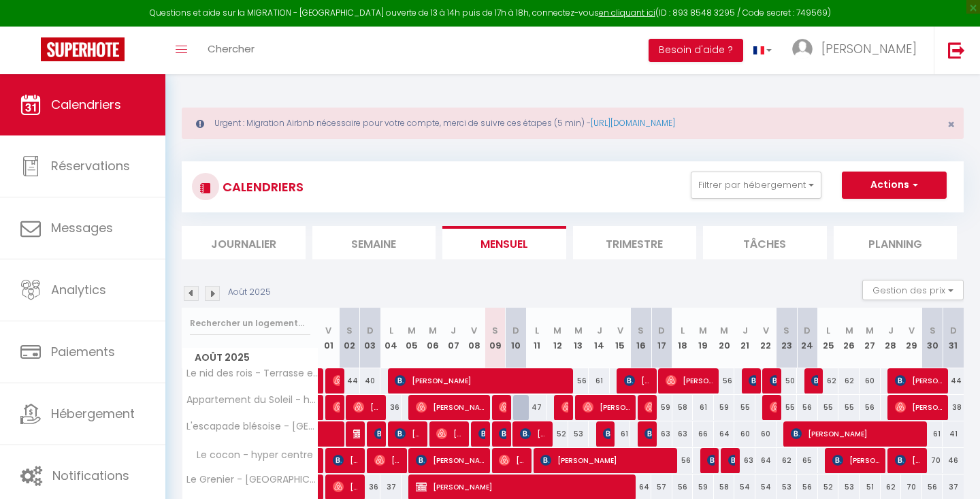 Image resolution: width=980 pixels, height=499 pixels. Describe the element at coordinates (370, 380) in the screenshot. I see `div: 40` at that location.